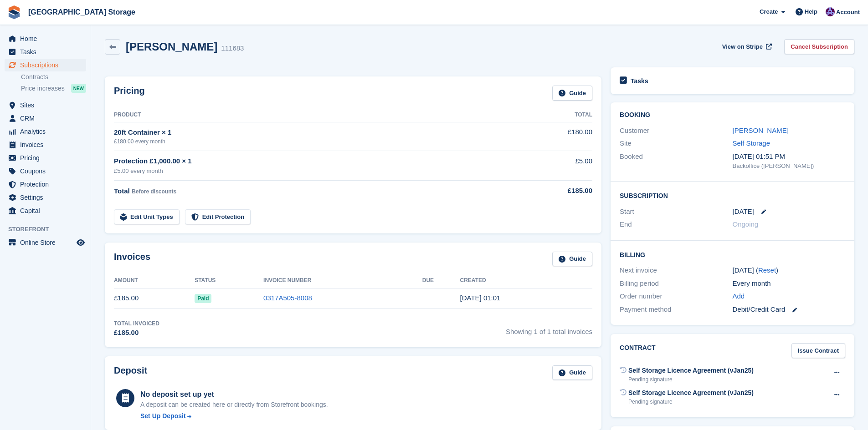 The image size is (868, 430). What do you see at coordinates (47, 171) in the screenshot?
I see `span: Coupons` at bounding box center [47, 171].